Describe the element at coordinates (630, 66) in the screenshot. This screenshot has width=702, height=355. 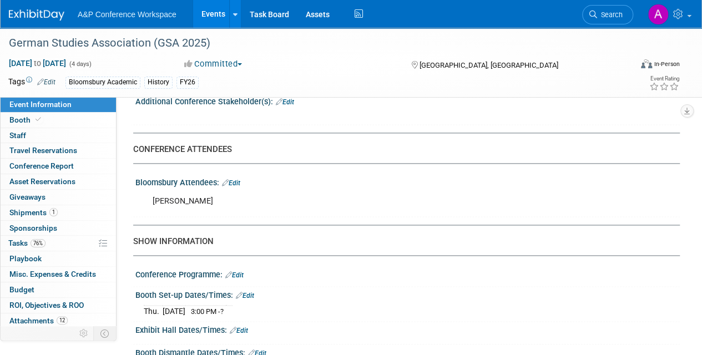
I see `div: Event Format` at that location.